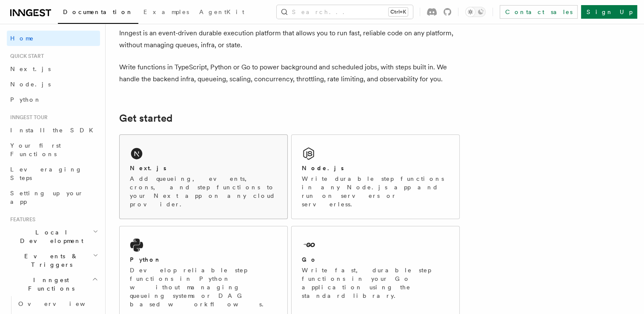  What do you see at coordinates (539, 12) in the screenshot?
I see `a: Contact sales` at bounding box center [539, 12].